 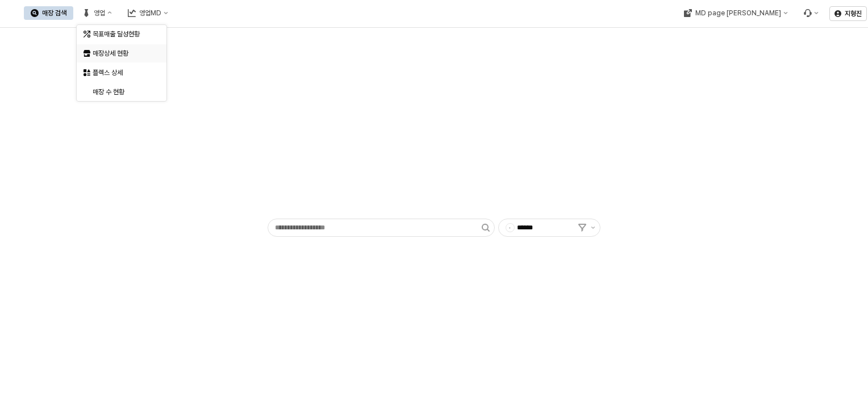 What do you see at coordinates (123, 34) in the screenshot?
I see `div: 목표매출 달성현황` at bounding box center [123, 34].